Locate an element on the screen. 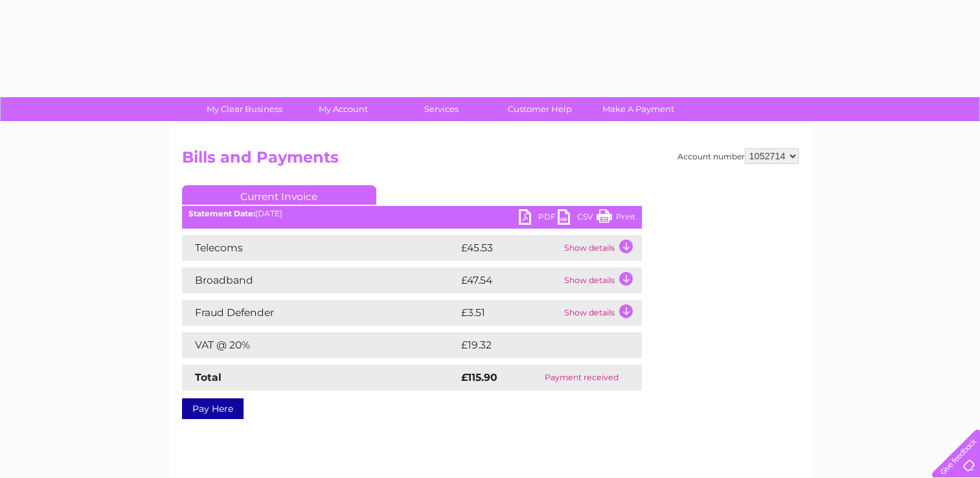 This screenshot has height=478, width=980. a: Current Invoice is located at coordinates (279, 196).